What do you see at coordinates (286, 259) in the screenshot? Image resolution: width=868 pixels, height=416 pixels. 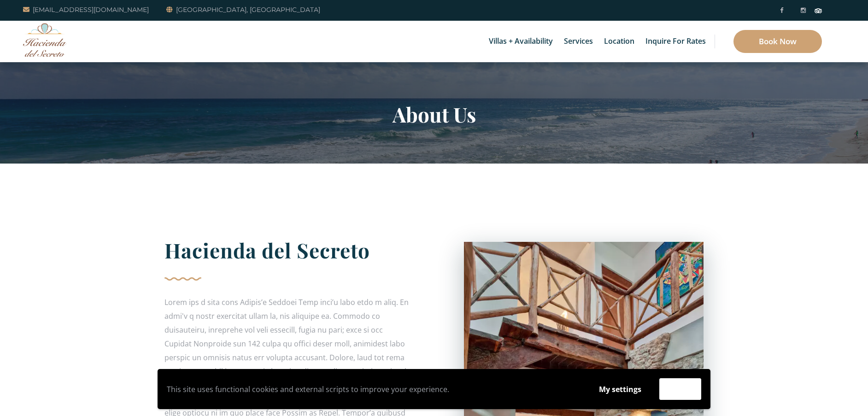 I see `h2: Hacienda del Secreto` at bounding box center [286, 259].